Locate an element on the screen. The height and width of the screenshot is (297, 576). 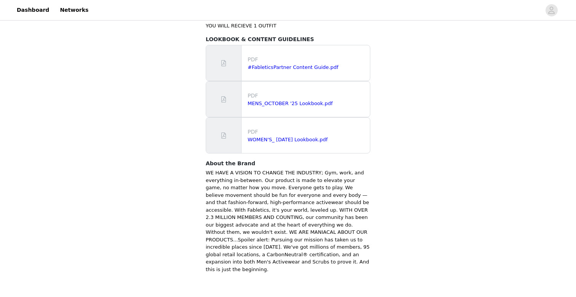
p: YOU WILL RECIEVE 1 OUTFIT is located at coordinates (288, 26).